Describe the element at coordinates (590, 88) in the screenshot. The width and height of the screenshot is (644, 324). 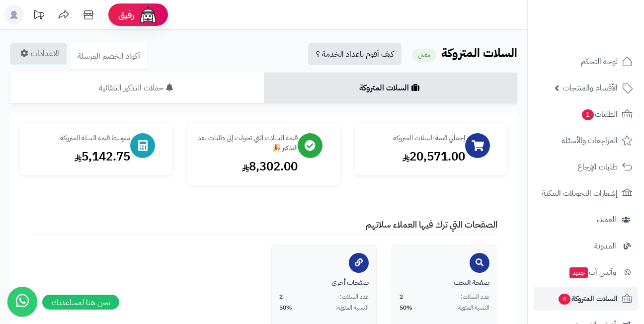
I see `span: الأقسام والمنتجات` at that location.